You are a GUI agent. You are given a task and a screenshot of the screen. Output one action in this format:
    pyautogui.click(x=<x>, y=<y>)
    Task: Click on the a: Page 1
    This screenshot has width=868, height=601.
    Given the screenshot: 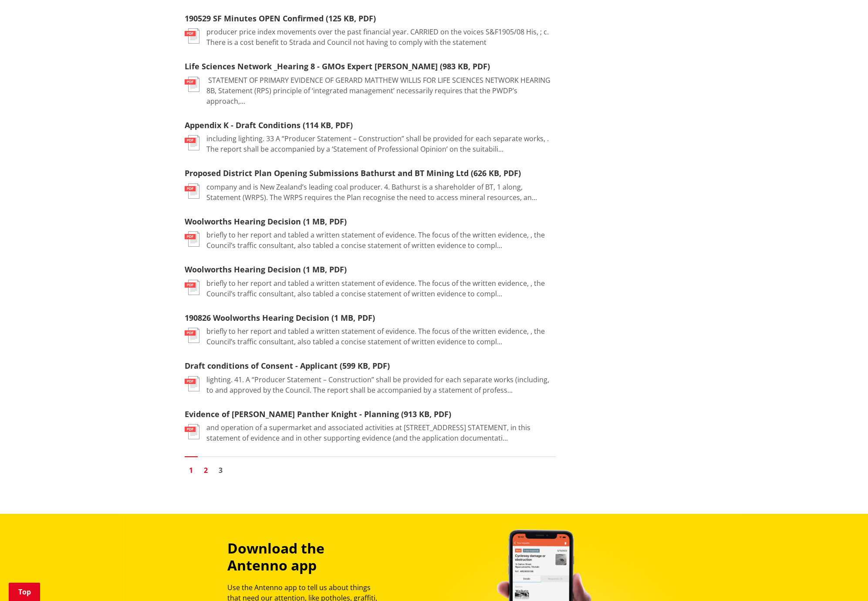 What is the action you would take?
    pyautogui.click(x=191, y=471)
    